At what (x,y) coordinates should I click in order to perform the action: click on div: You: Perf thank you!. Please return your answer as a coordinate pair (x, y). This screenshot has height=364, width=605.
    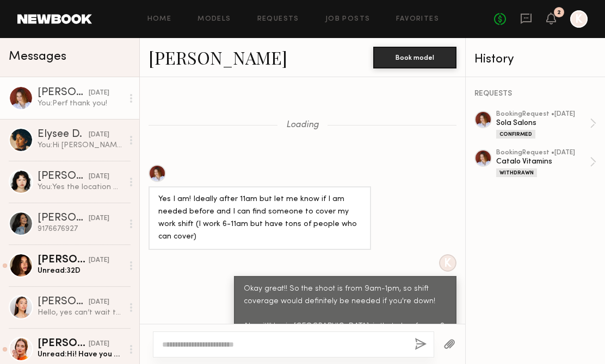
    Looking at the image, I should click on (80, 103).